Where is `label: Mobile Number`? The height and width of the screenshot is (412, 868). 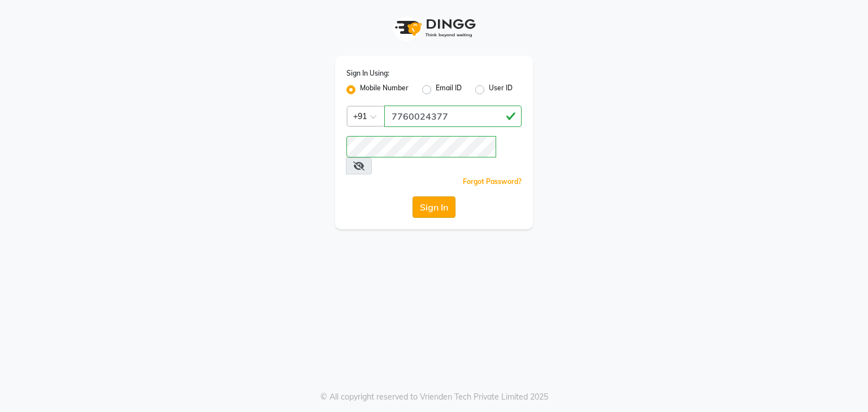 label: Mobile Number is located at coordinates (384, 90).